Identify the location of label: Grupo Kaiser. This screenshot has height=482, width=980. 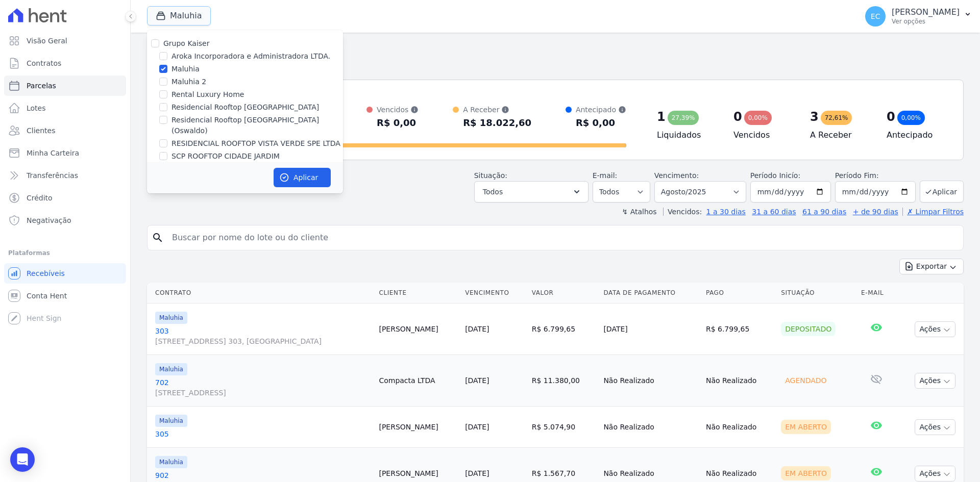
(186, 43).